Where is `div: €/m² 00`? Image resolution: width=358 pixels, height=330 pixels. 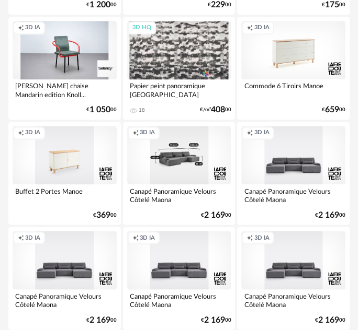 div: €/m² 00 is located at coordinates (215, 110).